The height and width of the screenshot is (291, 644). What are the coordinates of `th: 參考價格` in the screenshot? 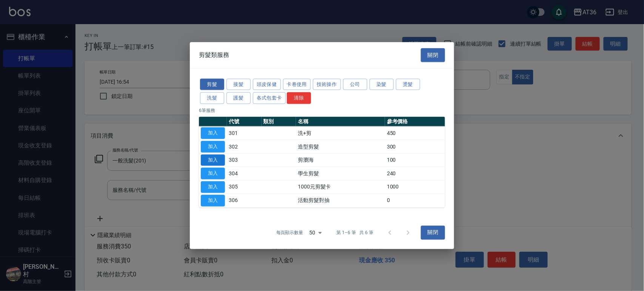 It's located at (415, 122).